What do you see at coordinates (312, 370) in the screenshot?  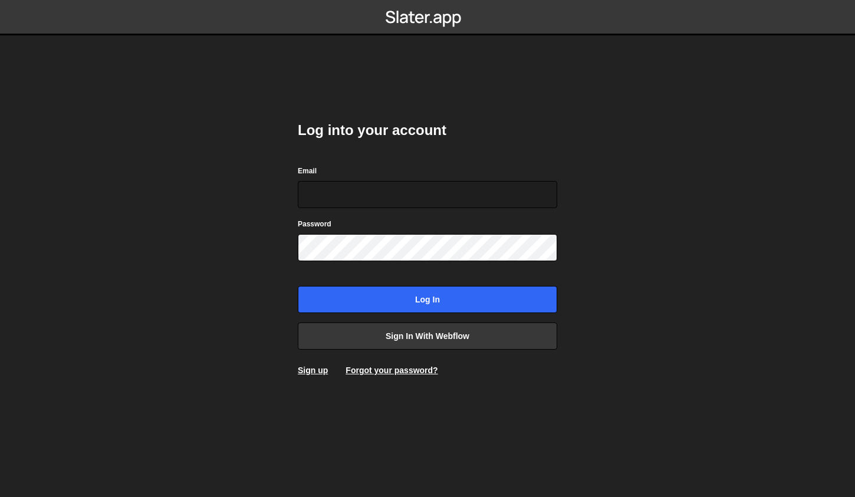 I see `a: Sign up` at bounding box center [312, 370].